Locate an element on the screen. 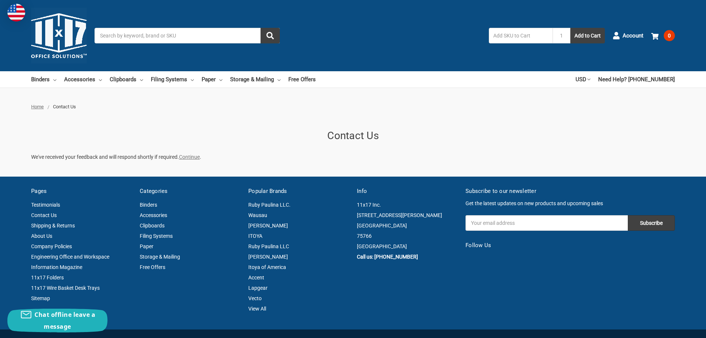 This screenshot has width=706, height=338. span: Contact Us is located at coordinates (65, 106).